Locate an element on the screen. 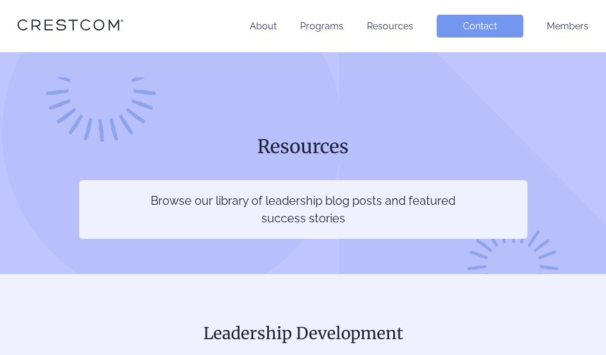  h2: Leadership Development is located at coordinates (303, 333).